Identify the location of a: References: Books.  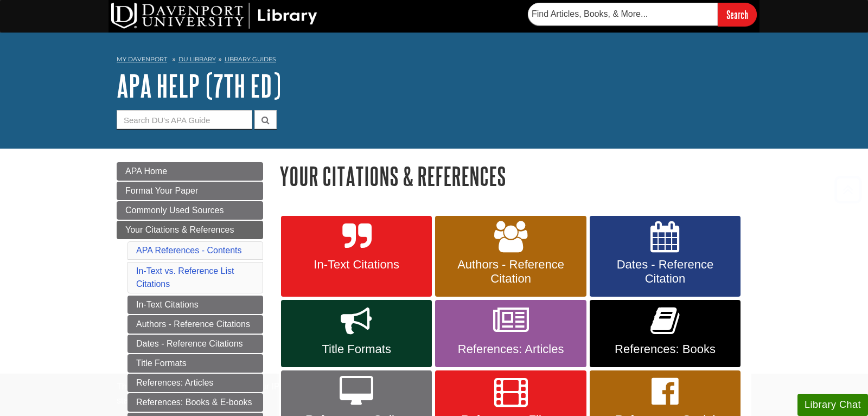
(665, 334).